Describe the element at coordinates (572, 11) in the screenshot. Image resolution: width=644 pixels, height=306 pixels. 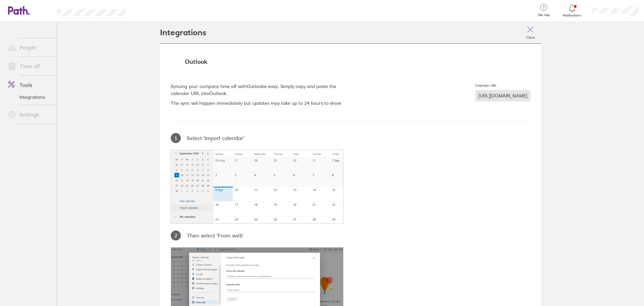
I see `a: Notifications` at that location.